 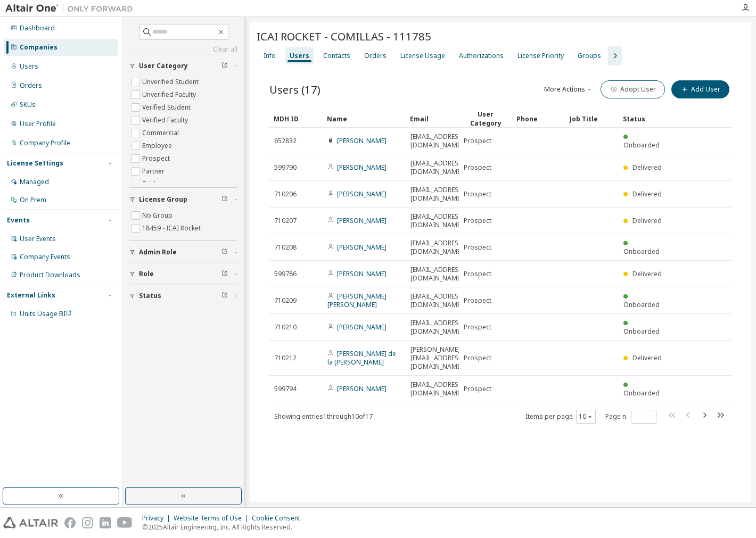 I want to click on div: License Priority, so click(x=540, y=56).